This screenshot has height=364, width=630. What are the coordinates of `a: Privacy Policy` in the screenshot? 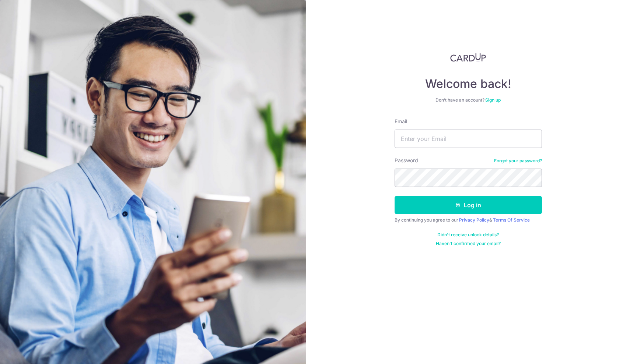 It's located at (474, 220).